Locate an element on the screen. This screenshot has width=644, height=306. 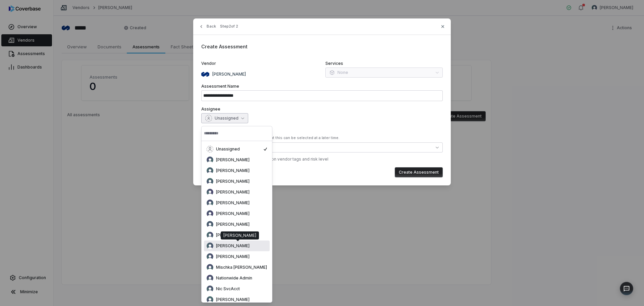
label: Assessment Name is located at coordinates (322, 86).